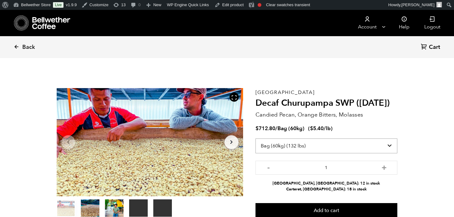 This screenshot has width=454, height=217. What do you see at coordinates (259, 5) in the screenshot?
I see `div: Focus keyphrase not set` at bounding box center [259, 5].